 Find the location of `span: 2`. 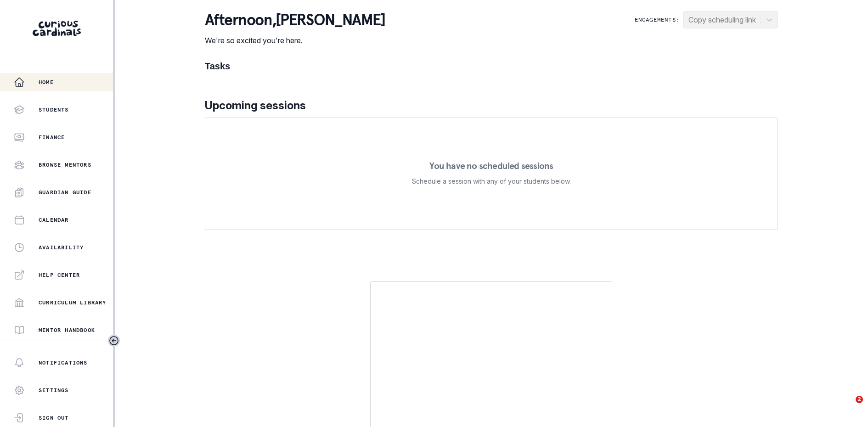

span: 2 is located at coordinates (860, 399).